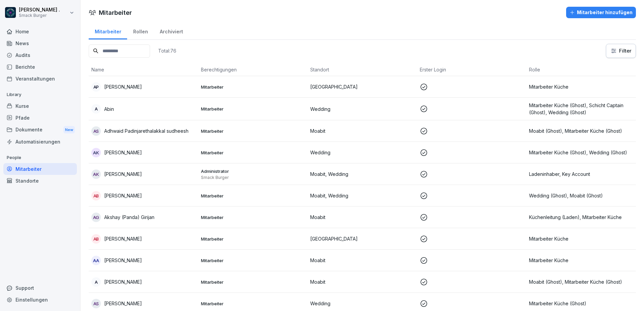  Describe the element at coordinates (40, 67) in the screenshot. I see `a: Berichte` at that location.